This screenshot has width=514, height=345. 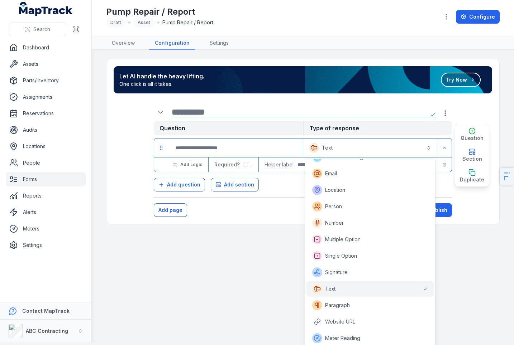 What do you see at coordinates (333, 207) in the screenshot?
I see `span: Person` at bounding box center [333, 207].